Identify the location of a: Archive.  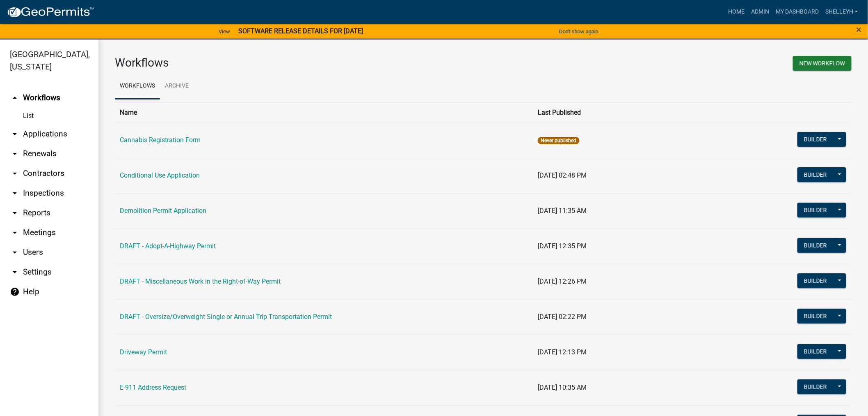
(177, 86).